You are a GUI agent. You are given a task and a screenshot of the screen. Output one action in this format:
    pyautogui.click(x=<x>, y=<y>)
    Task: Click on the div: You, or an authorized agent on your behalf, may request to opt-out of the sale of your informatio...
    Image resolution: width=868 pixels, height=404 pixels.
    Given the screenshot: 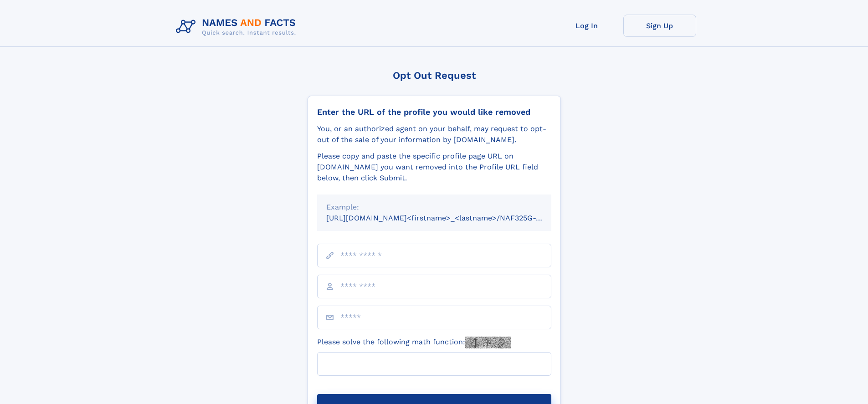 What is the action you would take?
    pyautogui.click(x=434, y=134)
    